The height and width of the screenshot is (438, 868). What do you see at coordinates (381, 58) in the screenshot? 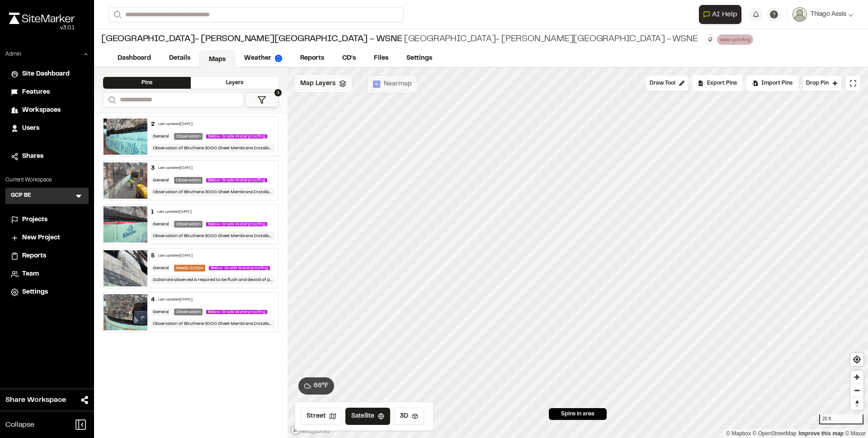
I see `a: Files` at bounding box center [381, 58].